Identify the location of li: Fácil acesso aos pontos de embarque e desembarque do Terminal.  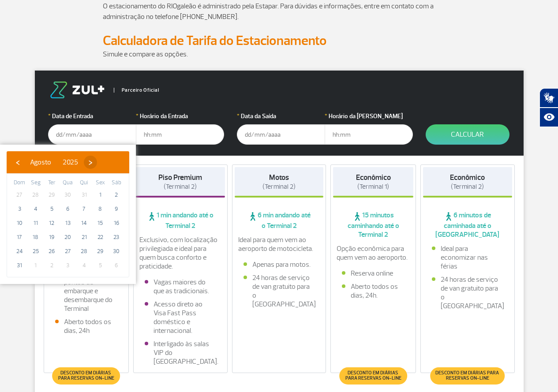
(87, 291).